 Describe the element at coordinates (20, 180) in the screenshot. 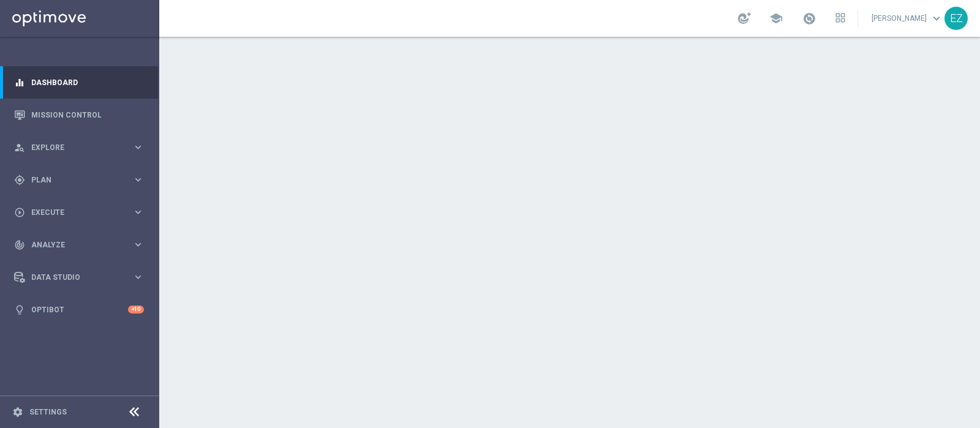

I see `i: gps_fixed` at that location.